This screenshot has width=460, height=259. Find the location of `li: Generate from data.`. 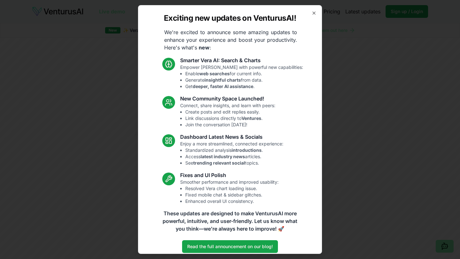

li: Generate from data. is located at coordinates (244, 80).